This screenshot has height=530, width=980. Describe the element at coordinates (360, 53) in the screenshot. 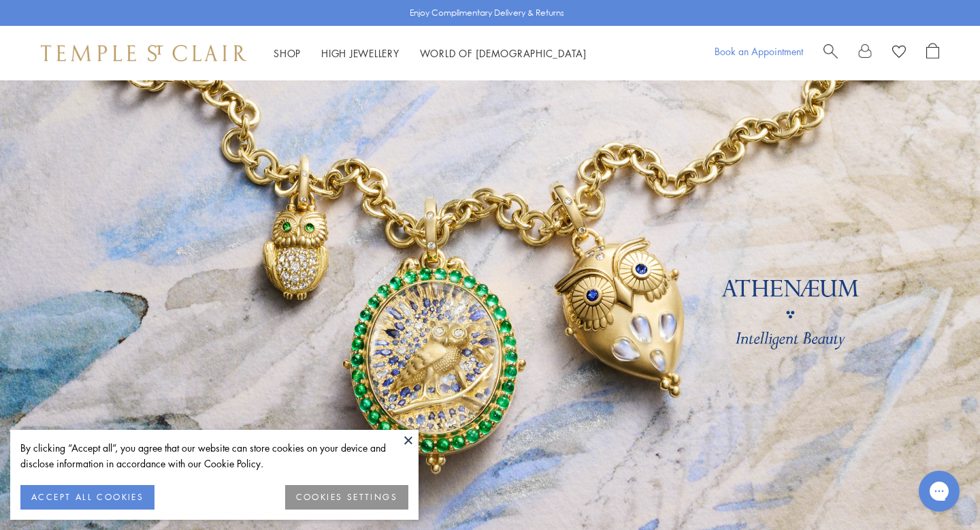

I see `a: High JewelleryHigh Jewellery` at that location.